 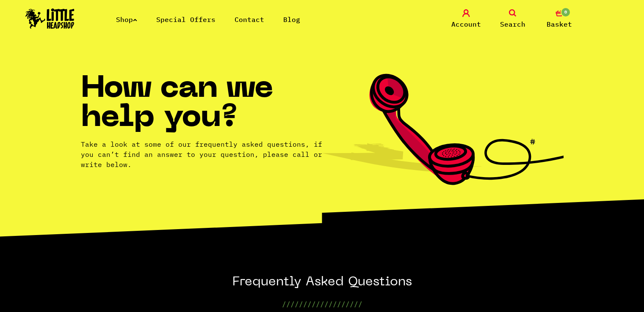 I want to click on a: Blog, so click(x=292, y=19).